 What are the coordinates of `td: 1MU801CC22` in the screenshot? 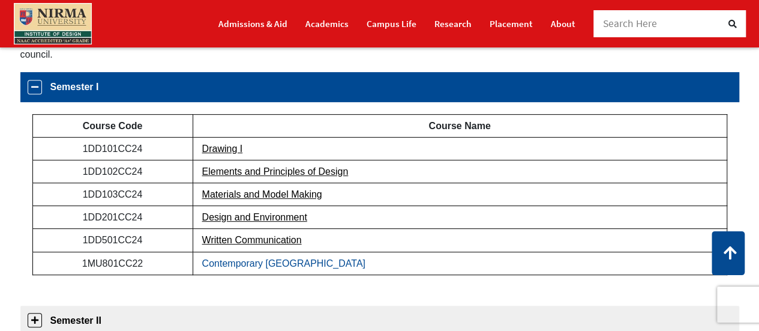 It's located at (112, 263).